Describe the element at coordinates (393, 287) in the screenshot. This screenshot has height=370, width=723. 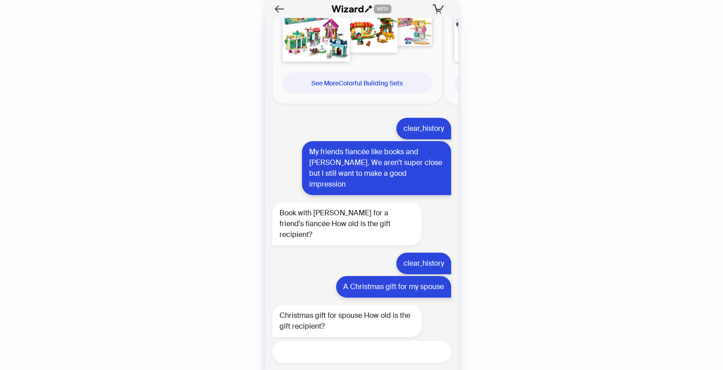
I see `div: A Christmas gift for my spouse` at that location.